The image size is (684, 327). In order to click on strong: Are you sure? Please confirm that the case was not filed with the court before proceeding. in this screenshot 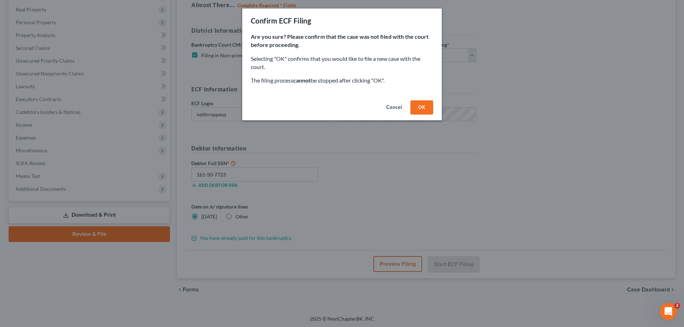, I will do `click(340, 41)`.